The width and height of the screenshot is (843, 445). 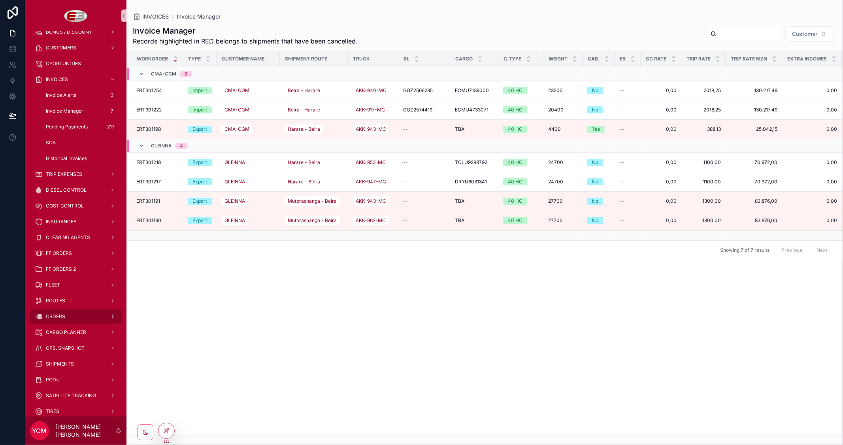 What do you see at coordinates (200, 110) in the screenshot?
I see `a: Import` at bounding box center [200, 110].